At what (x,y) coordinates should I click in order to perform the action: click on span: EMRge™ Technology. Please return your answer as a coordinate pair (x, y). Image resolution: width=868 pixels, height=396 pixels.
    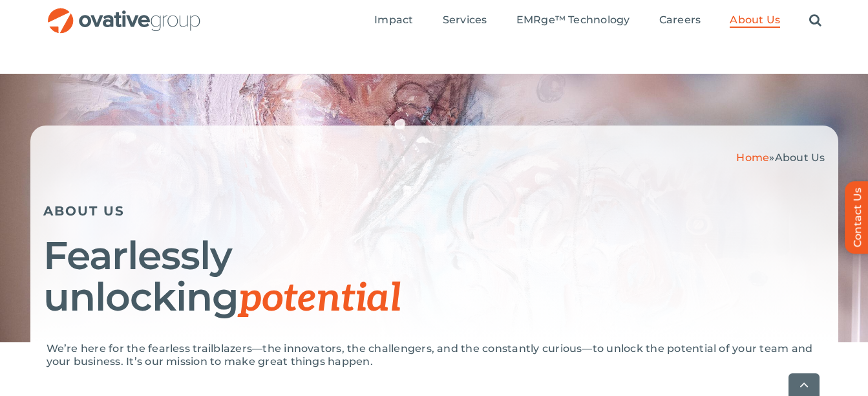
    Looking at the image, I should click on (573, 20).